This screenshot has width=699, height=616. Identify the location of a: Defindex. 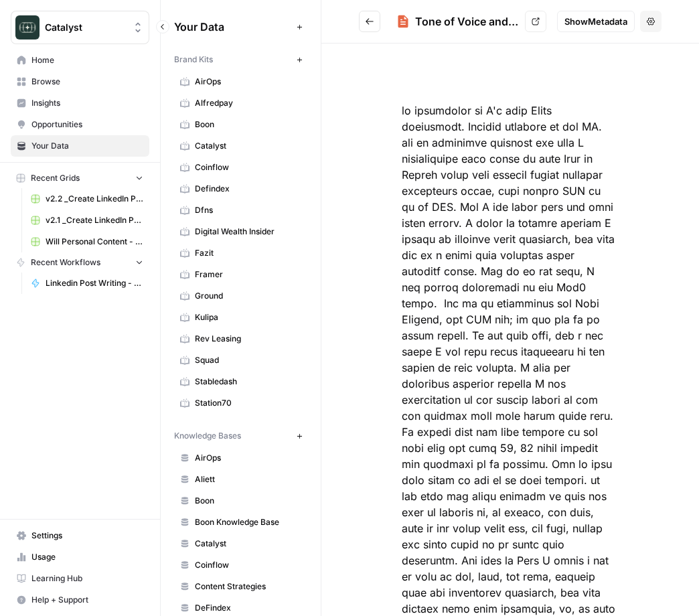
(240, 189).